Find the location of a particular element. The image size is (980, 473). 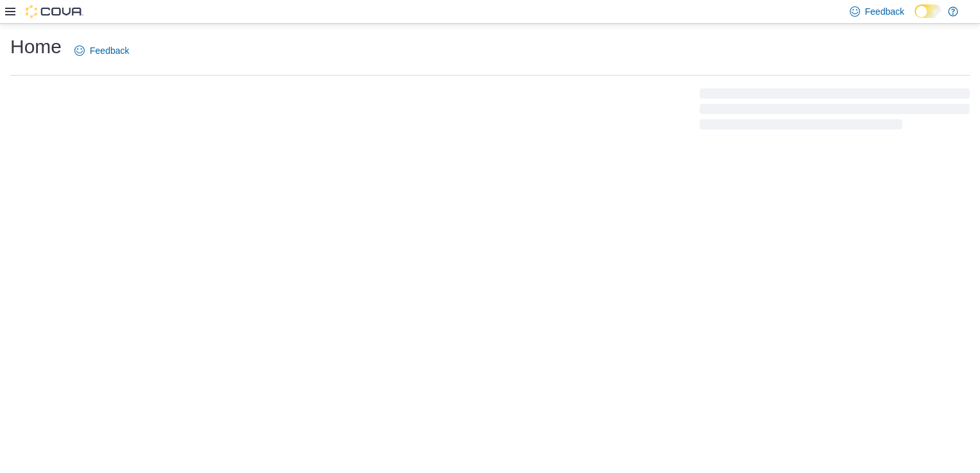

span: Dark Mode is located at coordinates (914, 18).